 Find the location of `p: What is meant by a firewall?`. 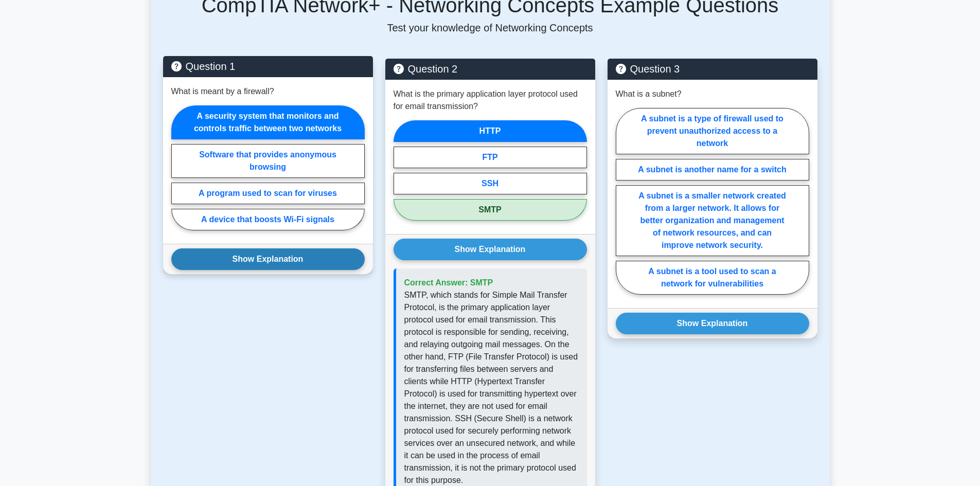

p: What is meant by a firewall? is located at coordinates (223, 92).